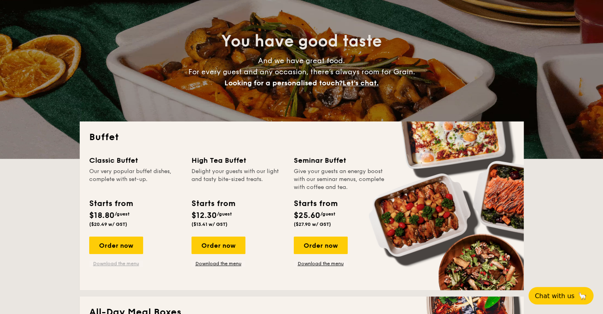  Describe the element at coordinates (283, 83) in the screenshot. I see `span: Looking for a personalised touch?` at that location.